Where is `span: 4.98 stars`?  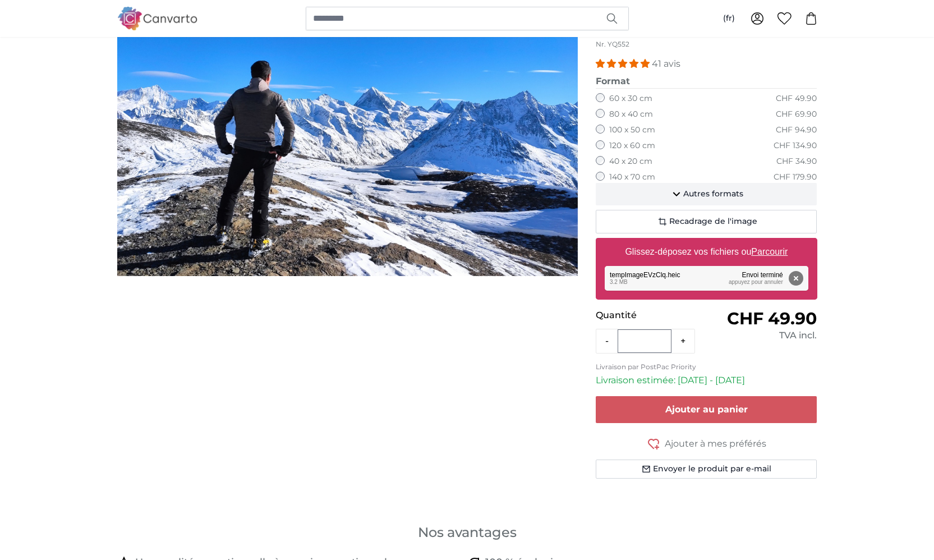 span: 4.98 stars is located at coordinates (624, 64).